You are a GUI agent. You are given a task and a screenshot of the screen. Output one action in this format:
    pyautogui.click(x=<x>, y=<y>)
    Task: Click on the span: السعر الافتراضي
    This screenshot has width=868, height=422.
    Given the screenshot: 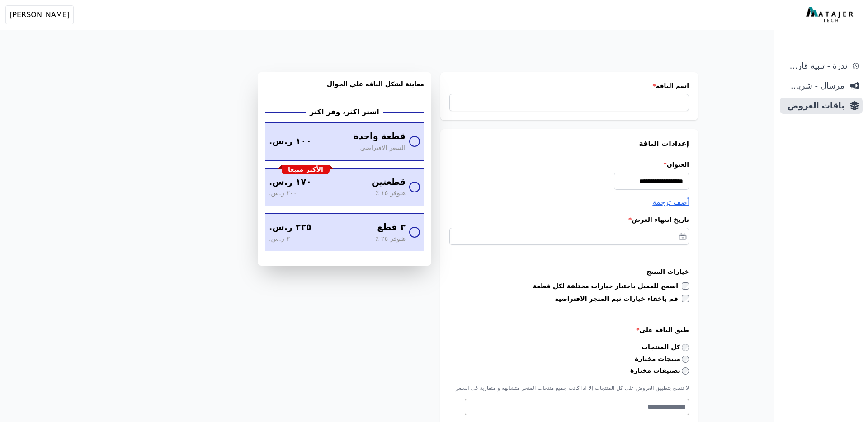 What is the action you would take?
    pyautogui.click(x=383, y=148)
    